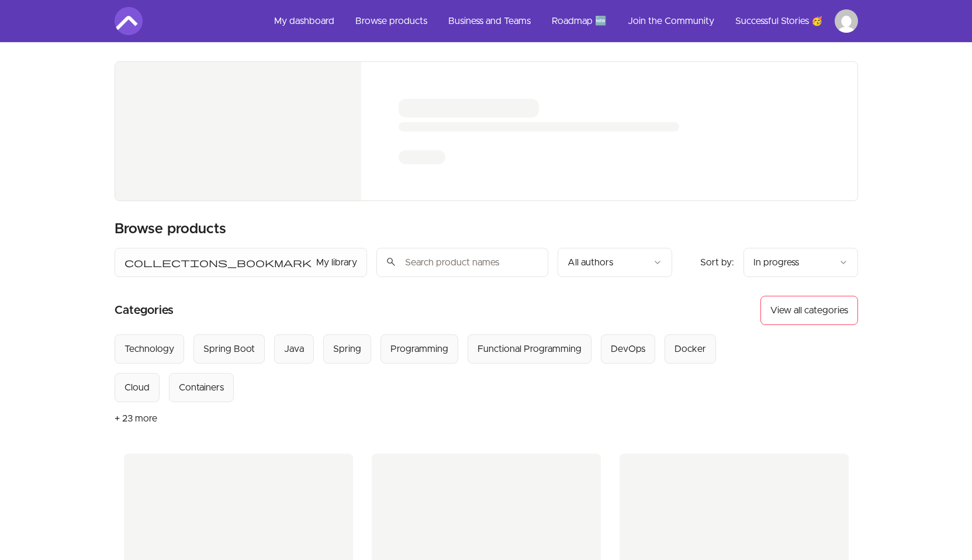 This screenshot has width=972, height=560. I want to click on div: Docker, so click(691, 349).